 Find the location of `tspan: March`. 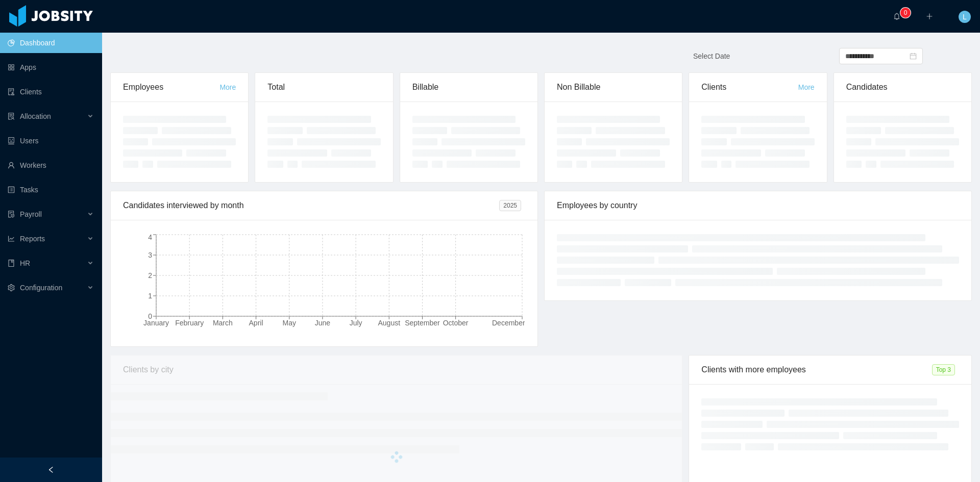

tspan: March is located at coordinates (222, 323).